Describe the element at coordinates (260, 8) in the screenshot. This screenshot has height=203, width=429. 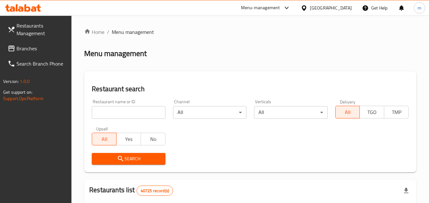
I see `div: Menu-management` at that location.